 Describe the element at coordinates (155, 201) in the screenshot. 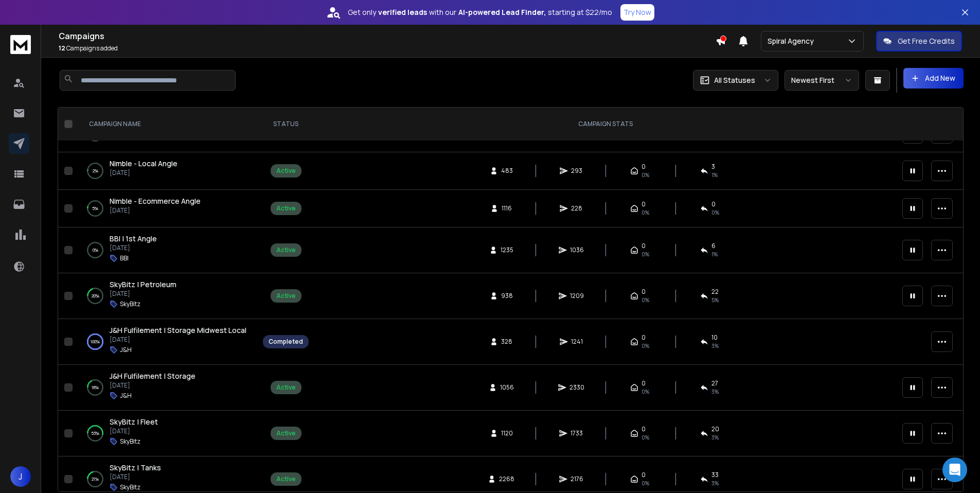

I see `a: Nimble - Ecommerce Angle` at that location.